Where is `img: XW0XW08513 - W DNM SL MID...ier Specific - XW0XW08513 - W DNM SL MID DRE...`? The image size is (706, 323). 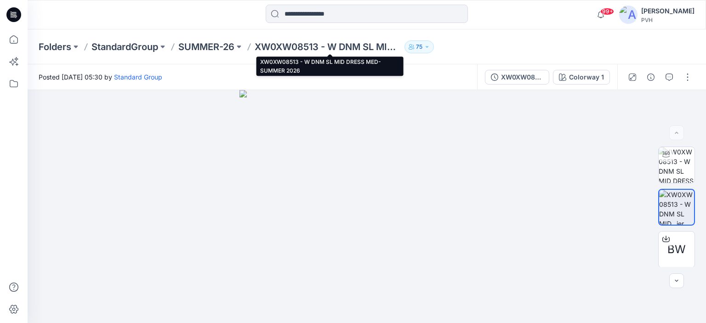 img: XW0XW08513 - W DNM SL MID...ier Specific - XW0XW08513 - W DNM SL MID DRE... is located at coordinates (676, 207).